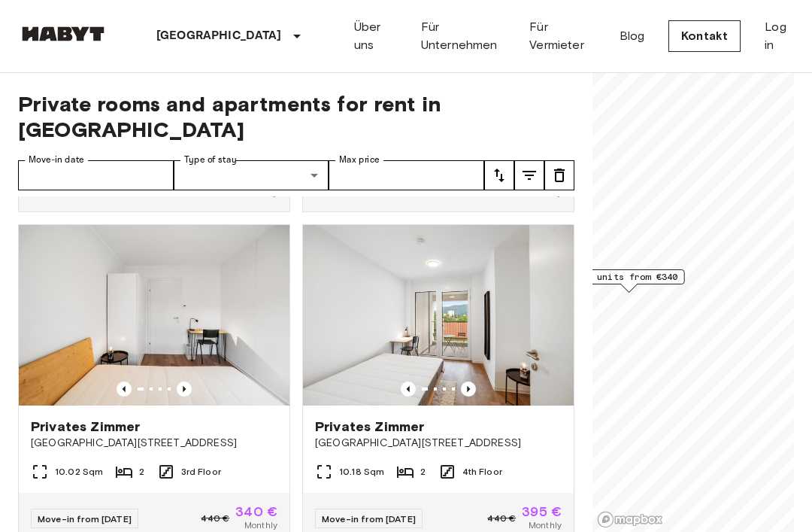  What do you see at coordinates (632, 36) in the screenshot?
I see `a: Blog` at bounding box center [632, 36].